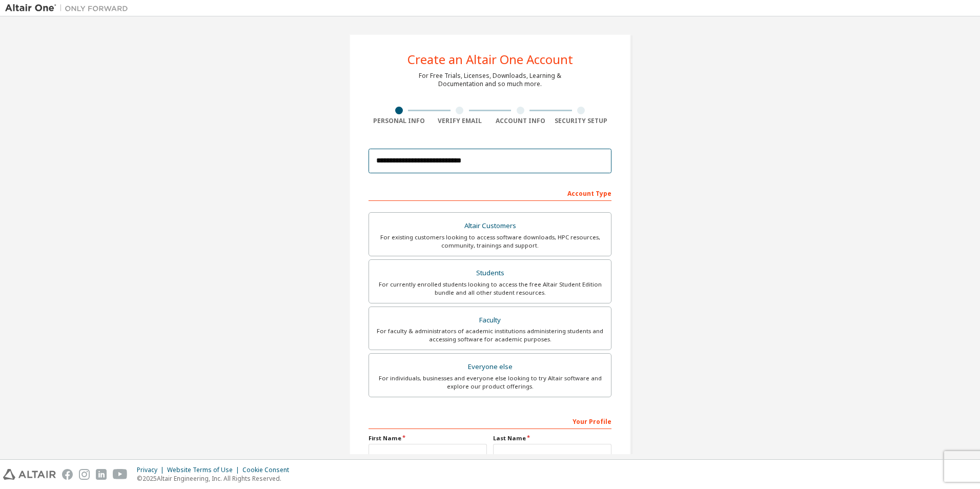  I want to click on div: Cookie Consent, so click(268, 470).